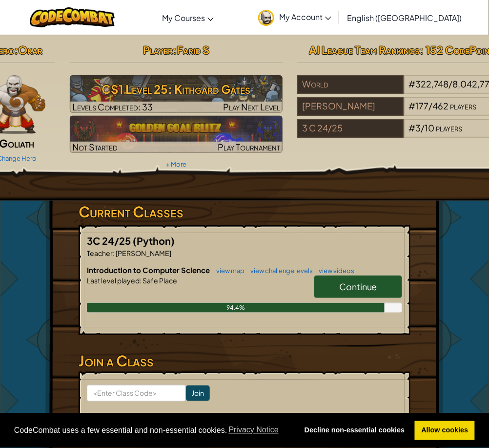 The height and width of the screenshot is (448, 489). What do you see at coordinates (295, 17) in the screenshot?
I see `a: My Account` at bounding box center [295, 17].